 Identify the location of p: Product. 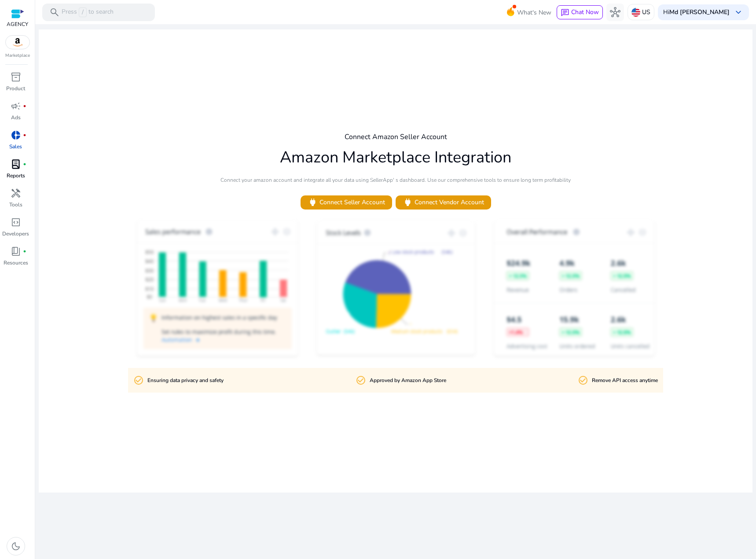
(15, 88).